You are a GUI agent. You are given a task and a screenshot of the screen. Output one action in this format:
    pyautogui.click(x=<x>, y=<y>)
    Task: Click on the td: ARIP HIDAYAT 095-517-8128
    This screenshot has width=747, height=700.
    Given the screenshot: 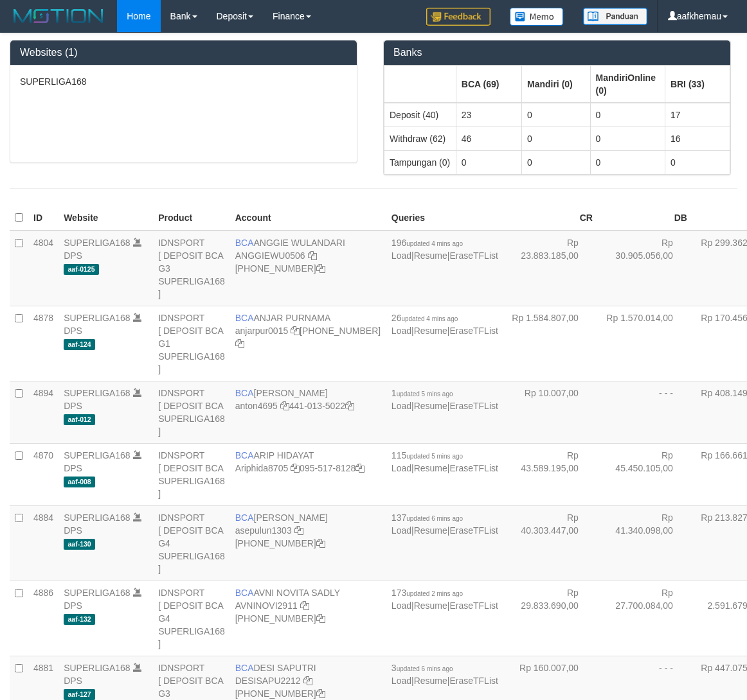 What is the action you would take?
    pyautogui.click(x=308, y=474)
    